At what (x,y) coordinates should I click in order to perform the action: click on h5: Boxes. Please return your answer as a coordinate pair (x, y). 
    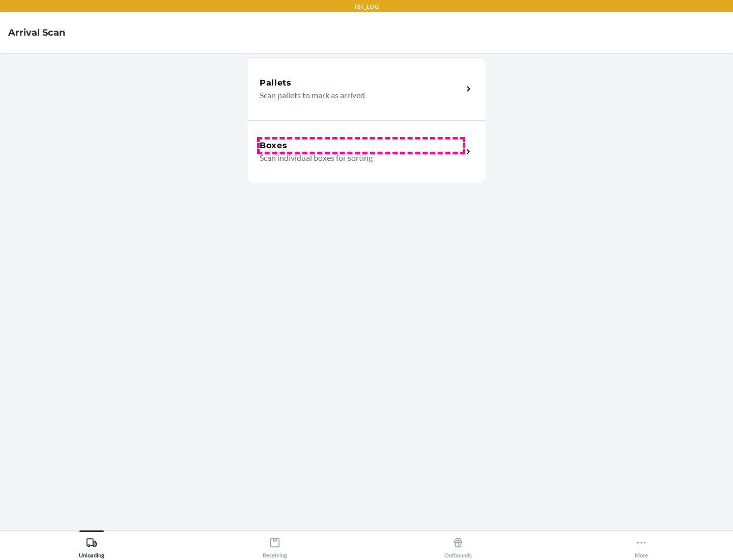
    Looking at the image, I should click on (273, 145).